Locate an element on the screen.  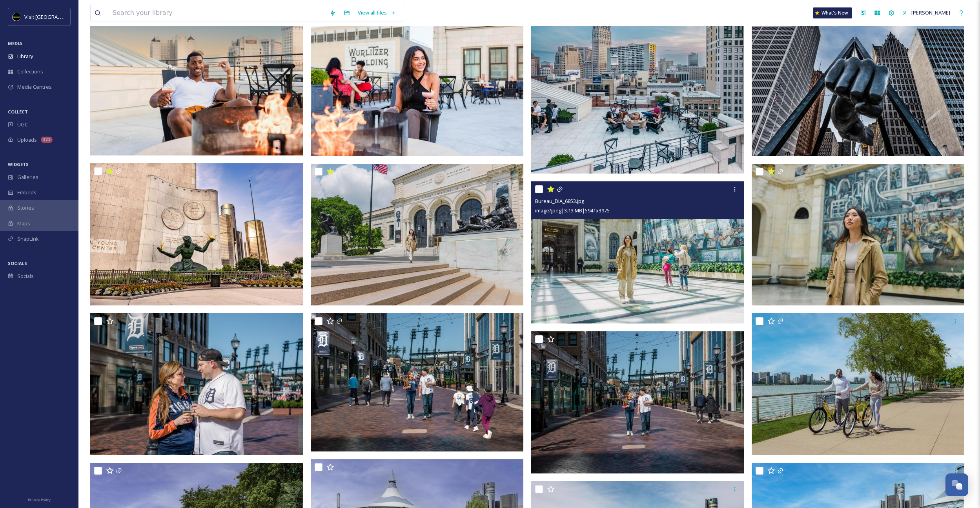
a: Privacy Policy is located at coordinates (39, 499).